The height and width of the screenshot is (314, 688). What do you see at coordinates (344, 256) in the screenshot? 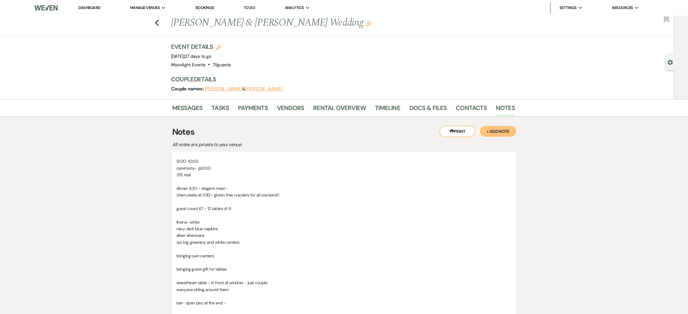
I see `p: bringing own centers` at bounding box center [344, 256].